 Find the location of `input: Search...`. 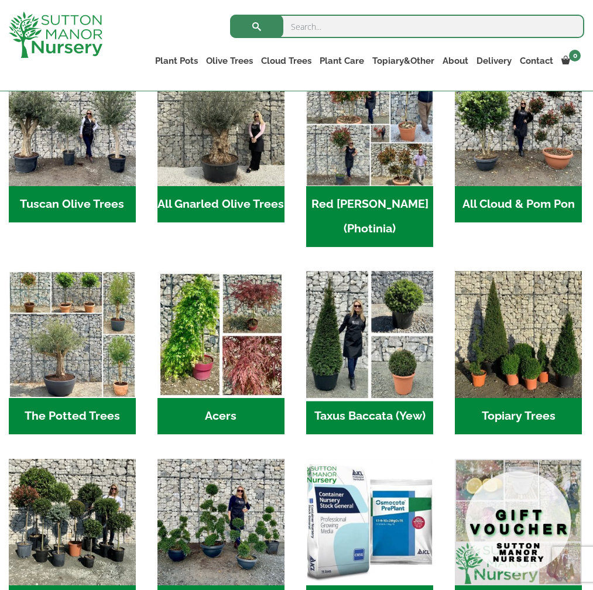

input: Search... is located at coordinates (407, 26).